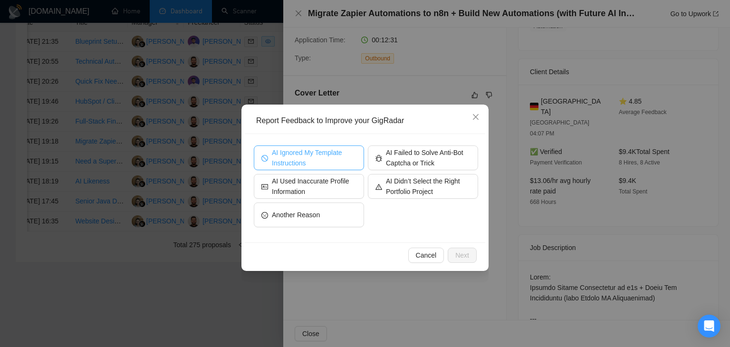  What do you see at coordinates (462, 255) in the screenshot?
I see `button: Next` at bounding box center [462, 255].